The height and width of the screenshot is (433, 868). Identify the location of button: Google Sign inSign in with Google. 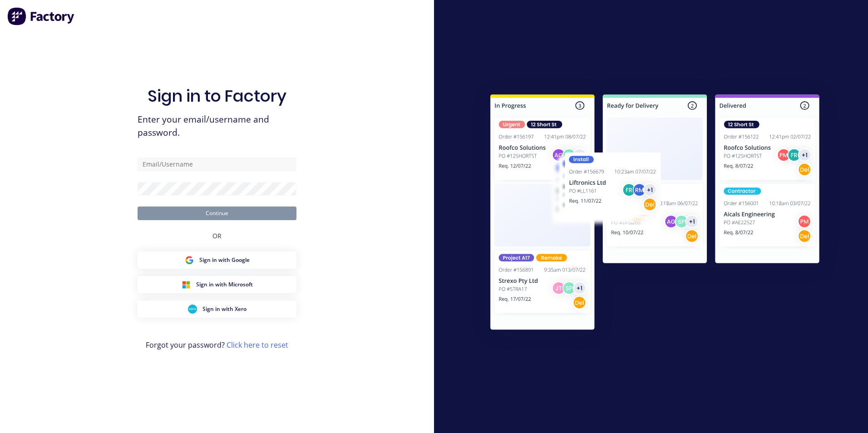
(217, 260).